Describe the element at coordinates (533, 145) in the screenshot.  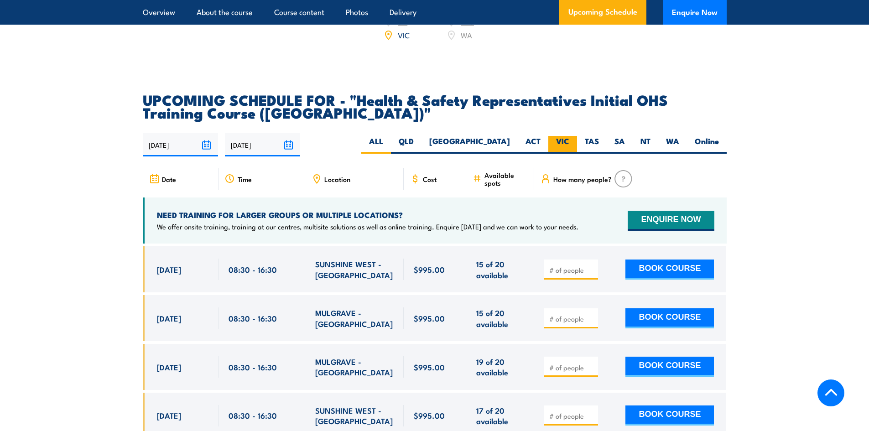
I see `label: ACT` at that location.